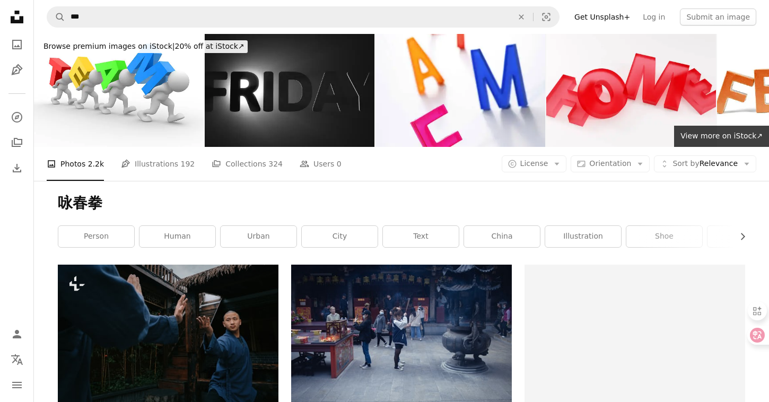 This screenshot has height=402, width=769. What do you see at coordinates (119, 90) in the screenshot?
I see `img: Teamwork` at bounding box center [119, 90].